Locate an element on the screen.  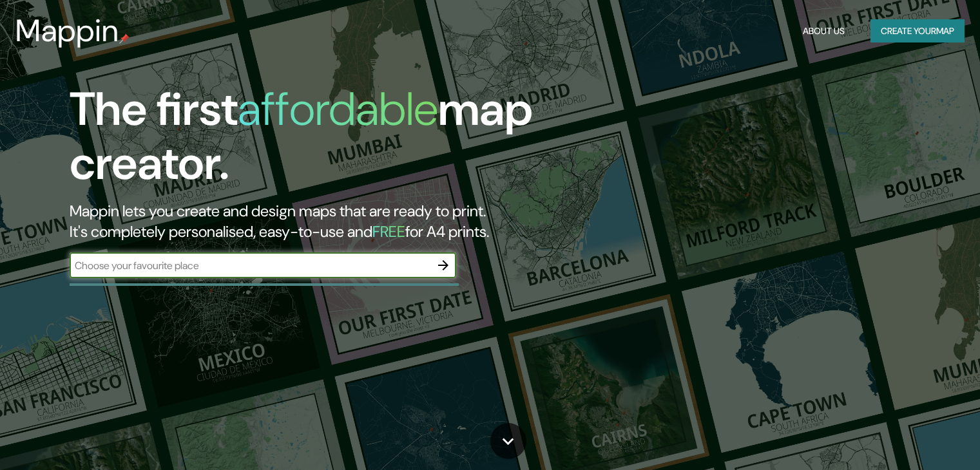
h3: Mappin is located at coordinates (67, 31).